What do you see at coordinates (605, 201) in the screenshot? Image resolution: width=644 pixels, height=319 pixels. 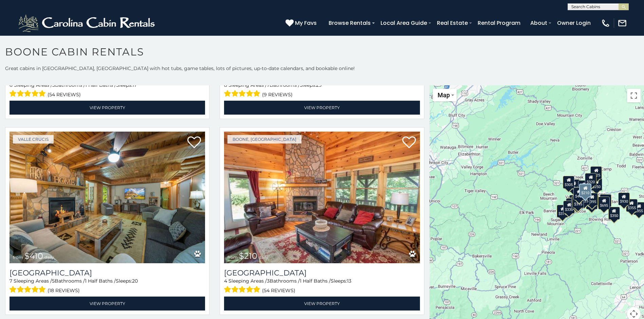 I see `div: $380` at bounding box center [605, 201].